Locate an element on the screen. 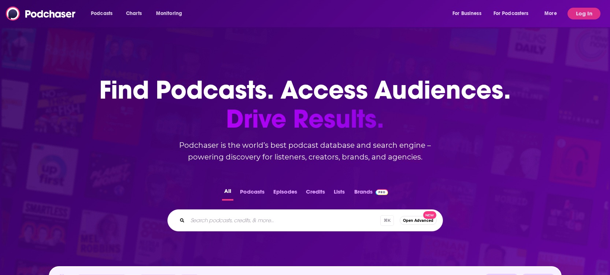 The height and width of the screenshot is (275, 610). span: More is located at coordinates (550, 14).